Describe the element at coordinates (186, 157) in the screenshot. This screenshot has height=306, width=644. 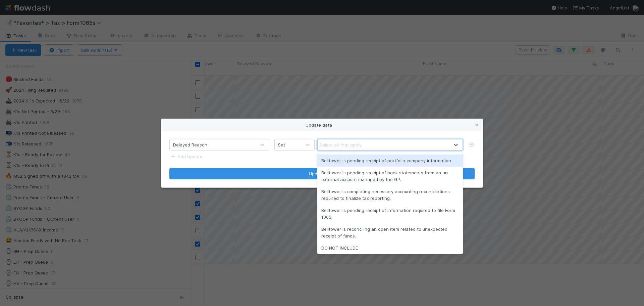
I see `a: Add Update` at that location.